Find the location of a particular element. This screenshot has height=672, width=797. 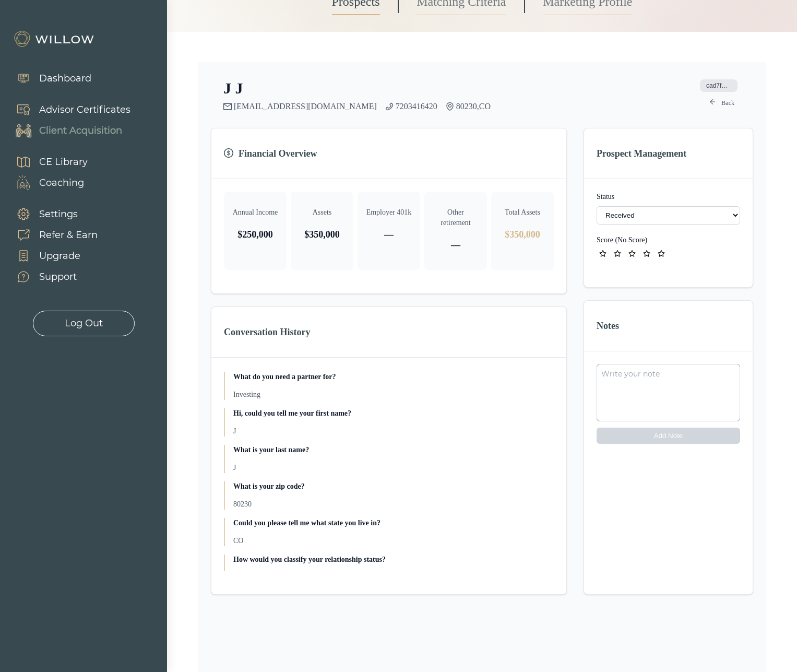

div: Dashboard is located at coordinates (66, 78).